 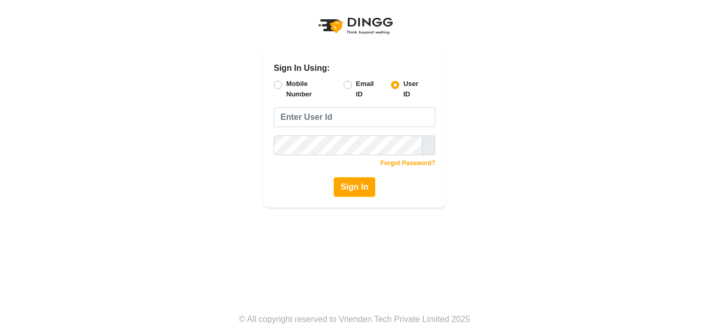 I want to click on img: logo1.svg, so click(x=355, y=26).